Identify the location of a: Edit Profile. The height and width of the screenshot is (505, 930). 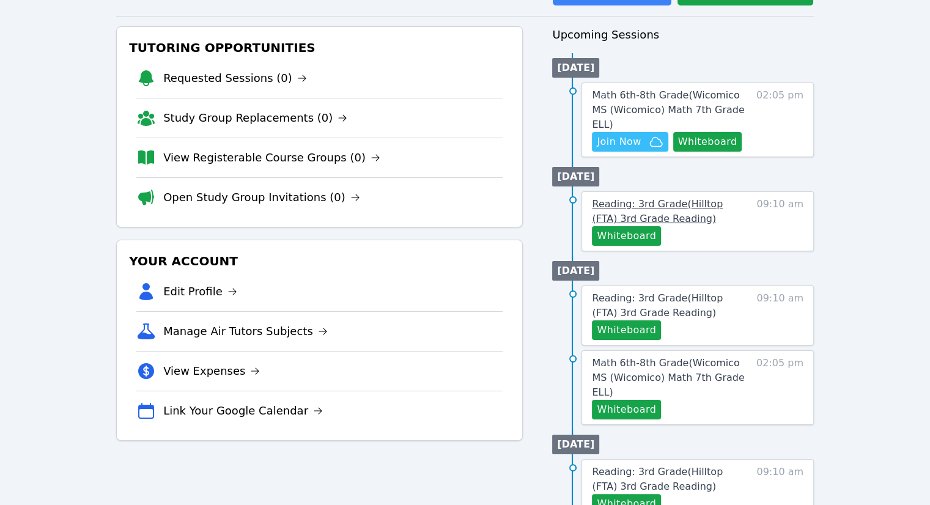
(200, 292).